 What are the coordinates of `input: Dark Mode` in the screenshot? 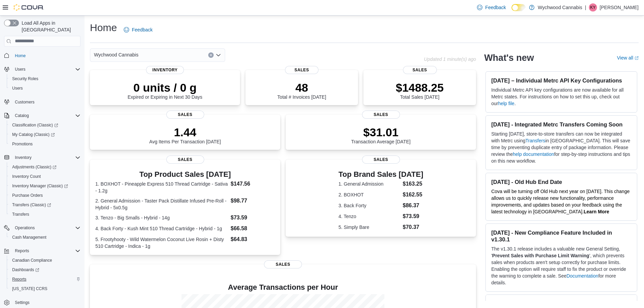 It's located at (519, 8).